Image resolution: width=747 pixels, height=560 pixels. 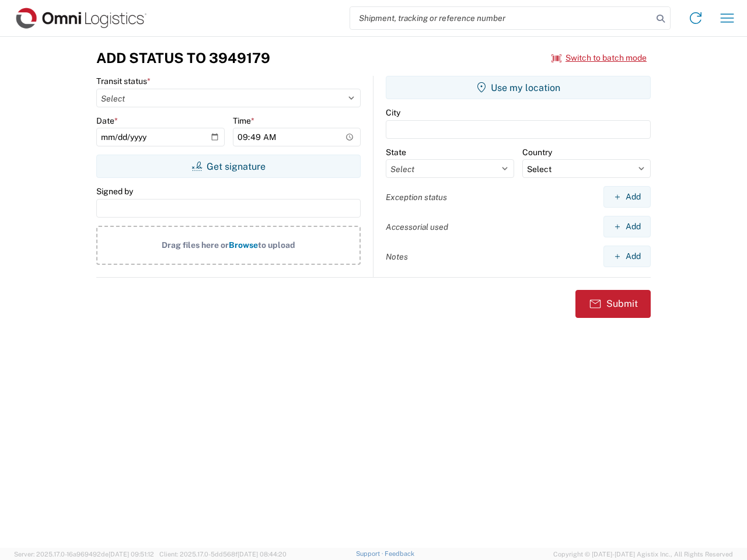 What do you see at coordinates (502, 18) in the screenshot?
I see `input: Shipment, tracking or reference number` at bounding box center [502, 18].